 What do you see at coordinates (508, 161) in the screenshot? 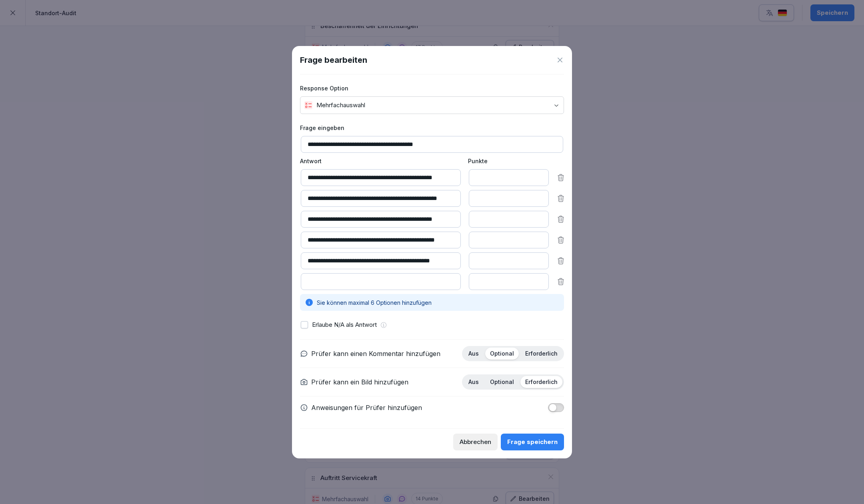
I see `p: Punkte` at bounding box center [508, 161].